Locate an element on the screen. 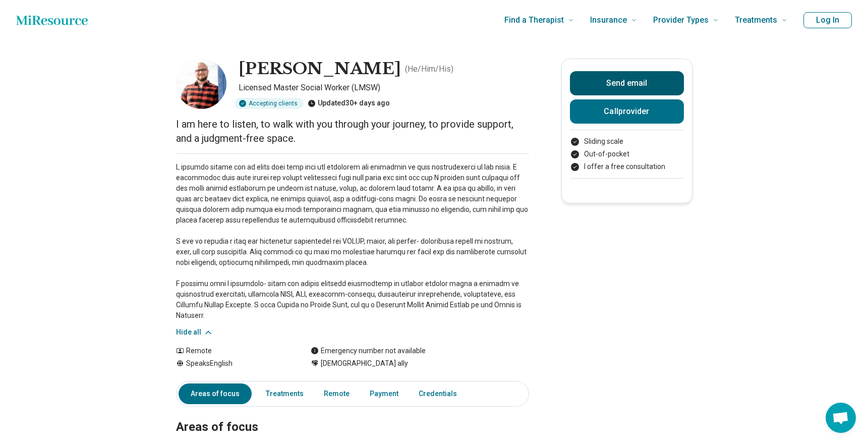 The height and width of the screenshot is (443, 868). button: Send email is located at coordinates (627, 83).